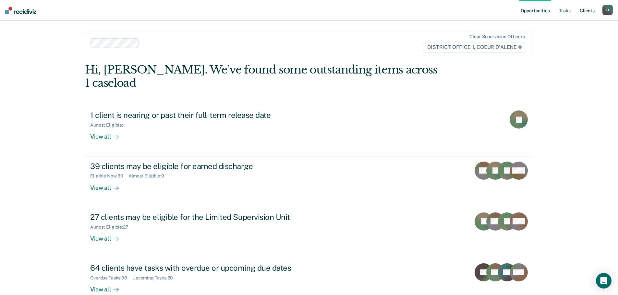 This screenshot has width=618, height=295. I want to click on div: 39 clients may be eligible for earned discharge, so click(204, 166).